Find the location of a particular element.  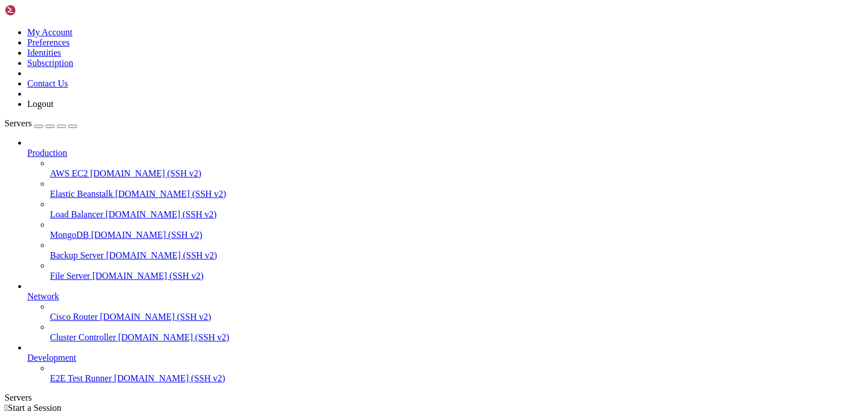

span: MongoDB is located at coordinates (69, 235).